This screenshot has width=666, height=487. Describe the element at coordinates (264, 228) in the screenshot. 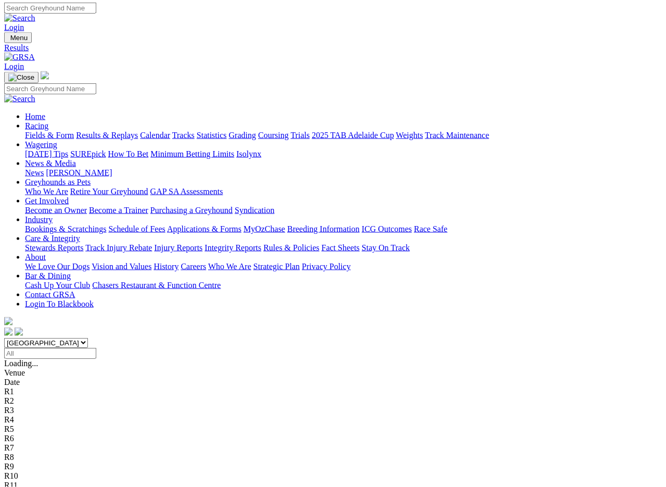

I see `a: MyOzChase` at that location.